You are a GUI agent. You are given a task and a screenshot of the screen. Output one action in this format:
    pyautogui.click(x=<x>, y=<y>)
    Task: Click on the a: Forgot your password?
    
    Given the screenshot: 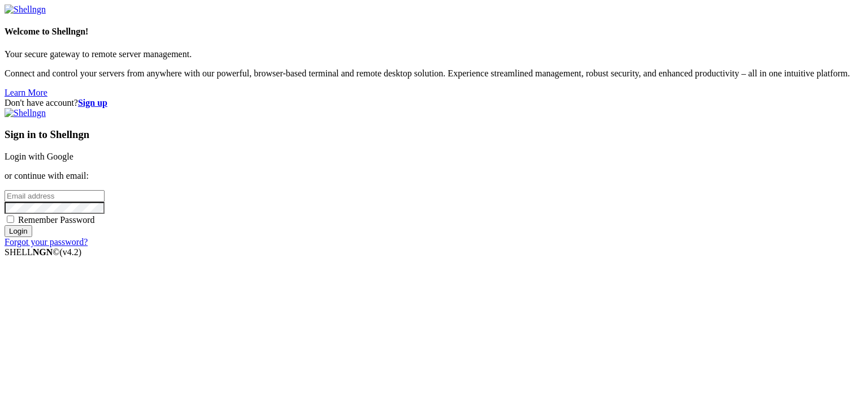 What is the action you would take?
    pyautogui.click(x=46, y=242)
    